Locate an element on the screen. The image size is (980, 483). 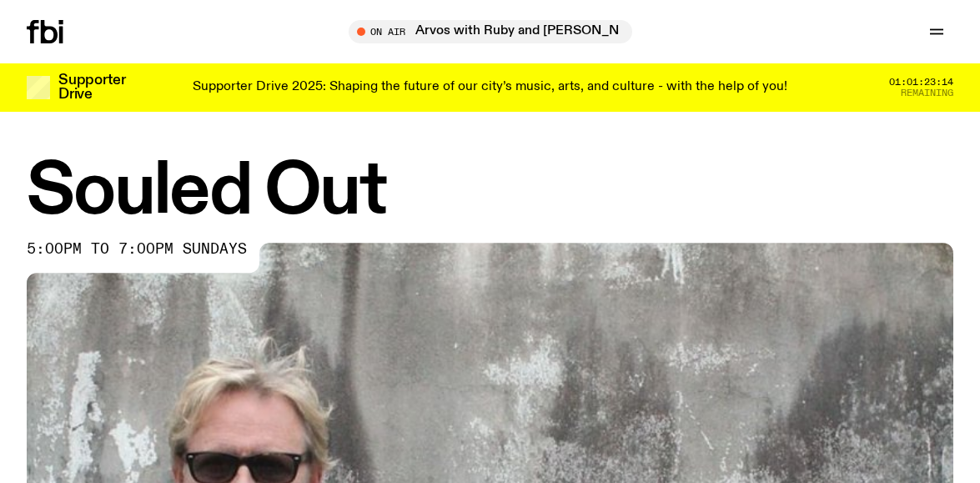
p: Supporter Drive 2025: Shaping the future of our city’s music, arts, and culture - with the help o... is located at coordinates (490, 88).